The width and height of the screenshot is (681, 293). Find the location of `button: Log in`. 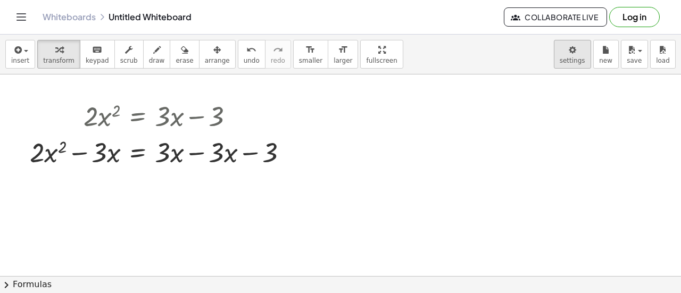

button: Log in is located at coordinates (634, 17).